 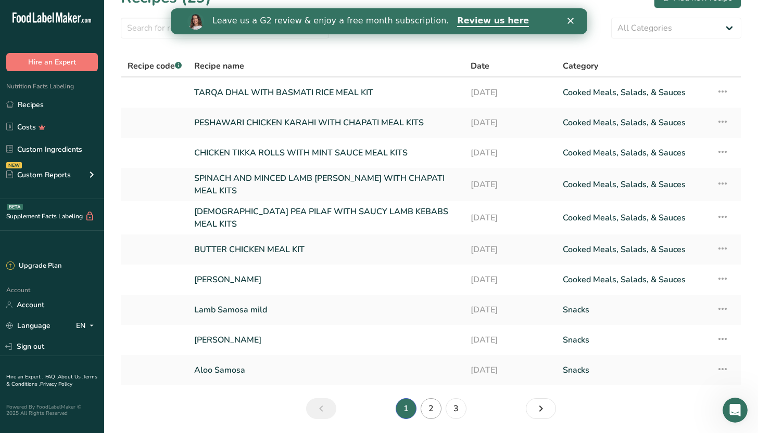 I want to click on a: Page 3., so click(x=456, y=409).